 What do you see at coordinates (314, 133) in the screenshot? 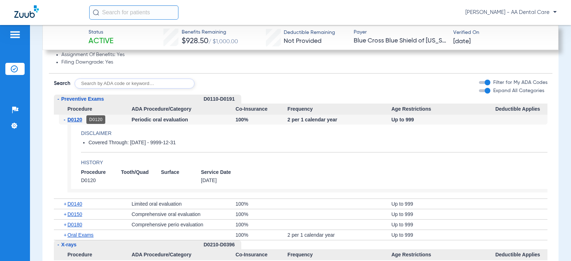
I see `app-breakdown-title: Disclaimer` at bounding box center [314, 133].